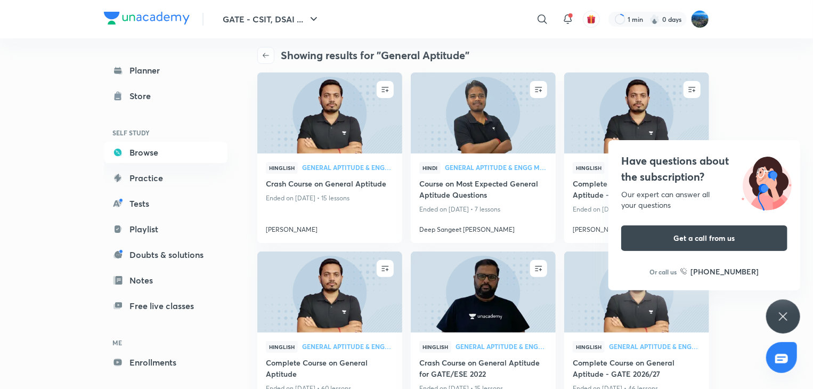 The height and width of the screenshot is (389, 813). What do you see at coordinates (704, 200) in the screenshot?
I see `div: Our expert can answer all your questions` at bounding box center [704, 200].